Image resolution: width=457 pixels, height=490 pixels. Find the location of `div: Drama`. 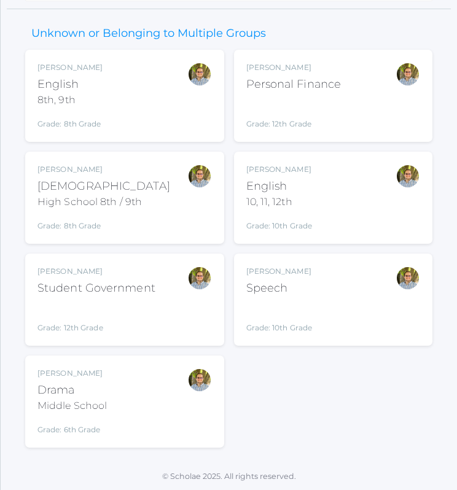

div: Drama is located at coordinates (72, 390).